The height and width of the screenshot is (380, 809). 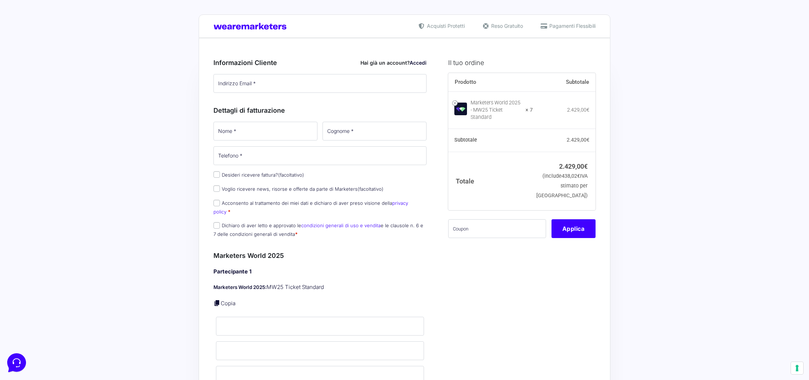 I want to click on span: Acquisti Protetti, so click(x=445, y=26).